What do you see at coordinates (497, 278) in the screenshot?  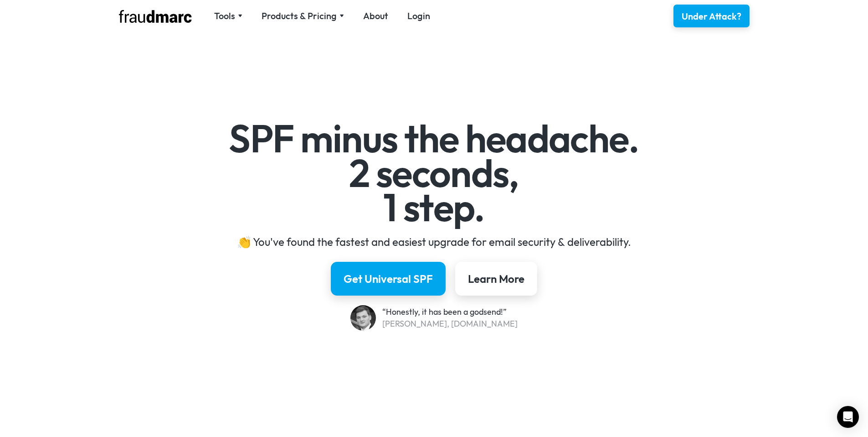 I see `div: Learn More` at bounding box center [497, 278].